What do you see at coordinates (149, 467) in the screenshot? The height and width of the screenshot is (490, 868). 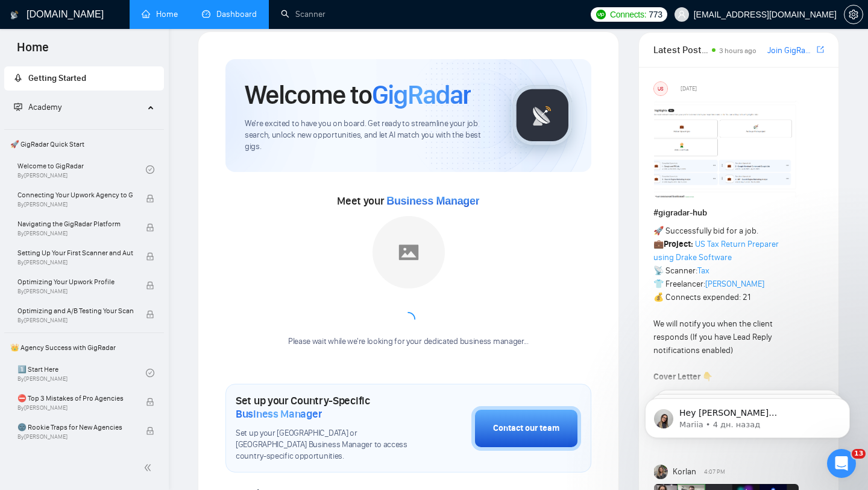 I see `span: double-left` at bounding box center [149, 467].